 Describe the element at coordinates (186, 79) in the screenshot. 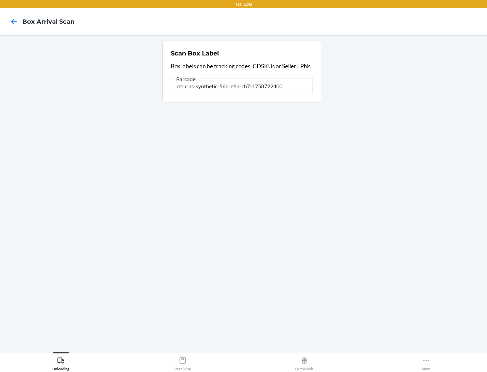

I see `span: Barcode` at that location.